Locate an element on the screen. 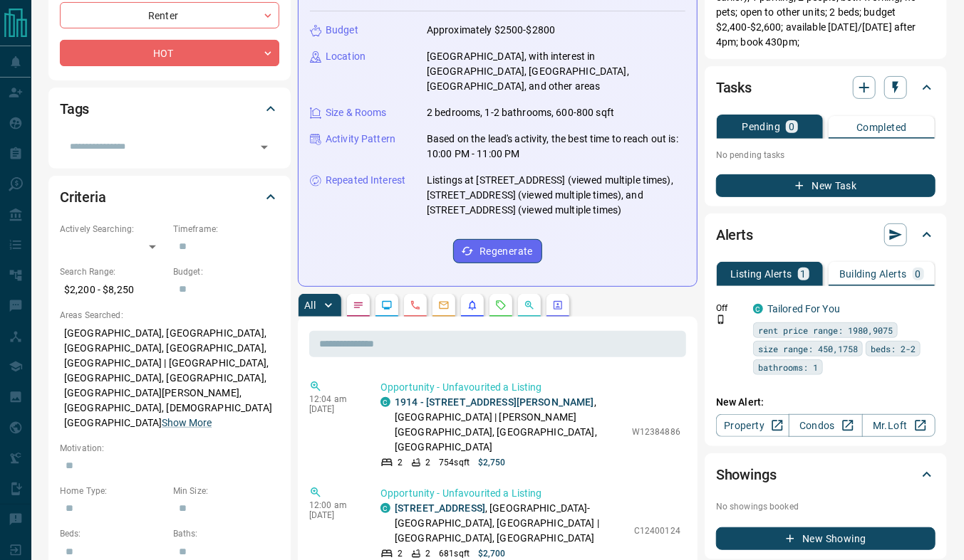 The width and height of the screenshot is (964, 560). p: No showings booked is located at coordinates (826, 507).